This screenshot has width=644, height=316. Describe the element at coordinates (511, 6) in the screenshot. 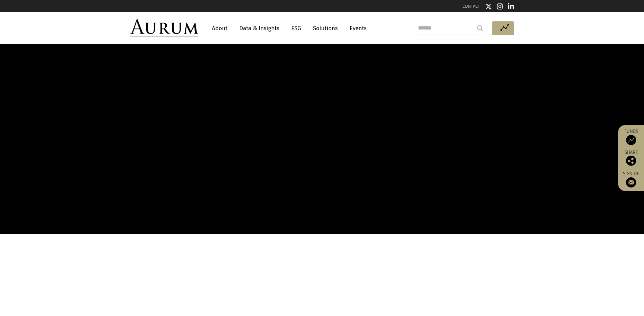

I see `img: Linkedin icon` at that location.